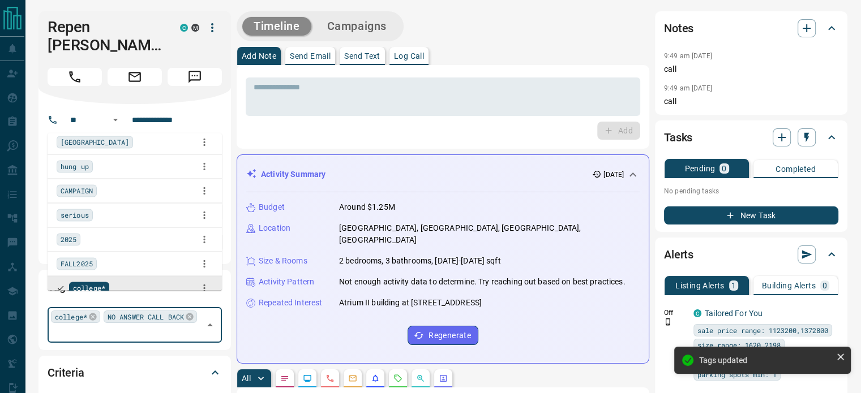 This screenshot has height=393, width=861. I want to click on p: 1, so click(734, 286).